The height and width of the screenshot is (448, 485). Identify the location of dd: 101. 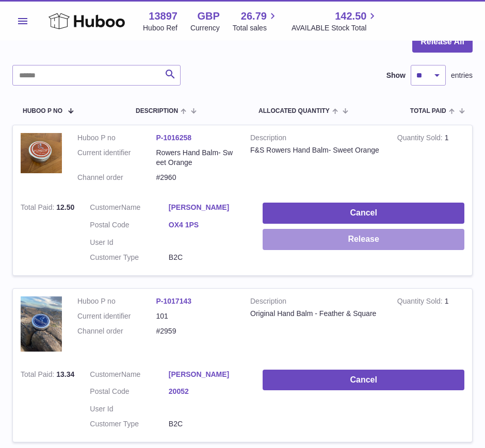
(196, 316).